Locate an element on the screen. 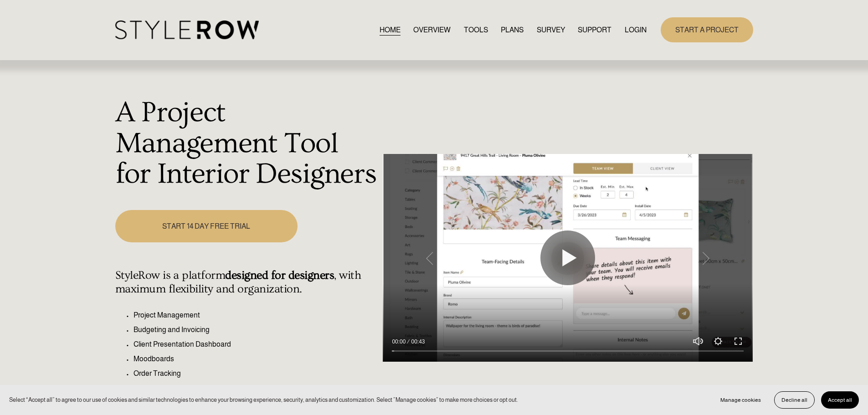 The image size is (868, 415). input: Seek is located at coordinates (568, 351).